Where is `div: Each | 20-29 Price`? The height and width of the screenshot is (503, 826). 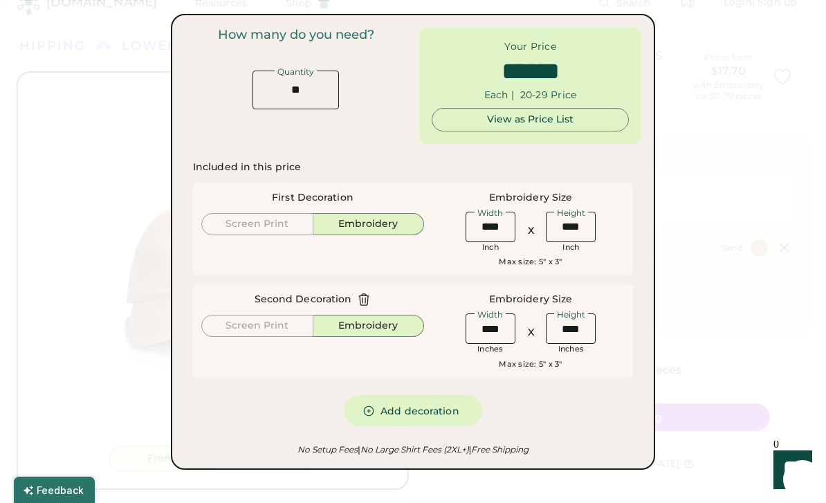 div: Each | 20-29 Price is located at coordinates (531, 95).